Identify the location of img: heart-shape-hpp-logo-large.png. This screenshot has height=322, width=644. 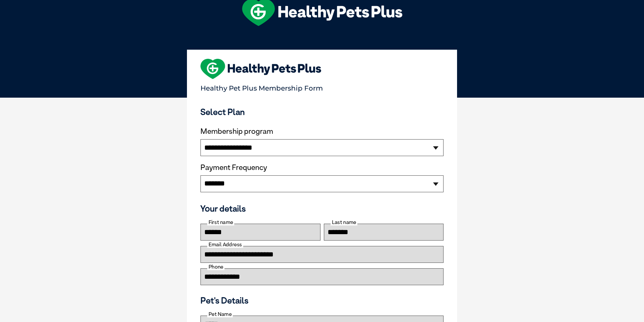
(261, 69).